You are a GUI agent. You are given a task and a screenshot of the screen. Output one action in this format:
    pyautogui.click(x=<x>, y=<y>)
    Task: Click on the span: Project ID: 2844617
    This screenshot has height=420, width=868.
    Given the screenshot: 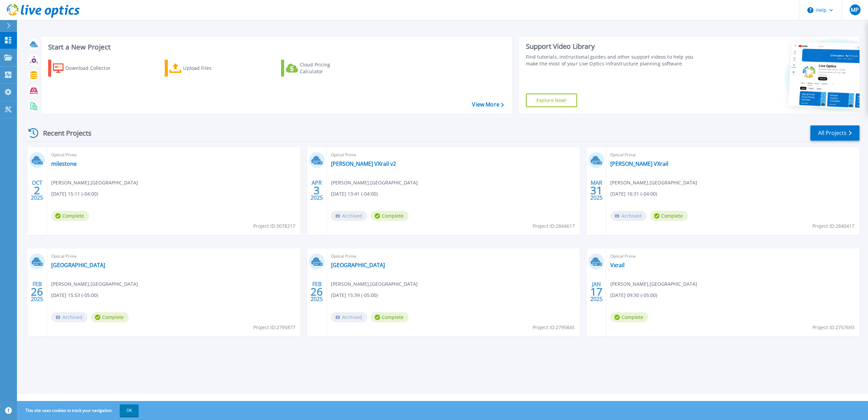 What is the action you would take?
    pyautogui.click(x=554, y=226)
    